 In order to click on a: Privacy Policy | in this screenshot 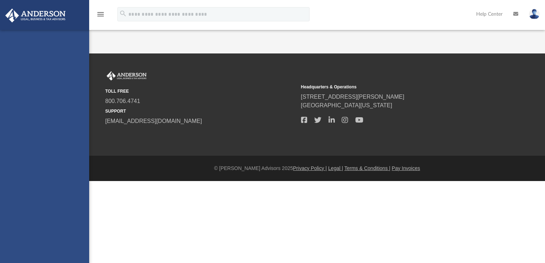, I will do `click(310, 168)`.